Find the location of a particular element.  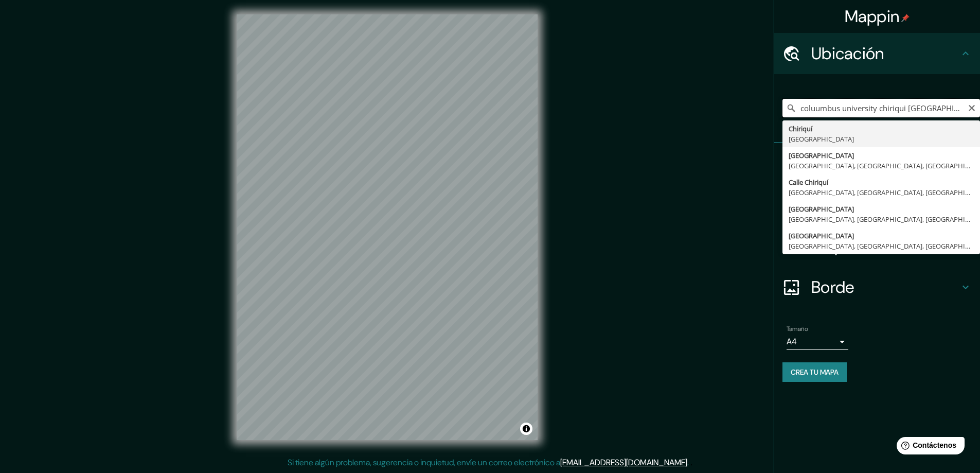

font: Contáctenos is located at coordinates (46, 12).